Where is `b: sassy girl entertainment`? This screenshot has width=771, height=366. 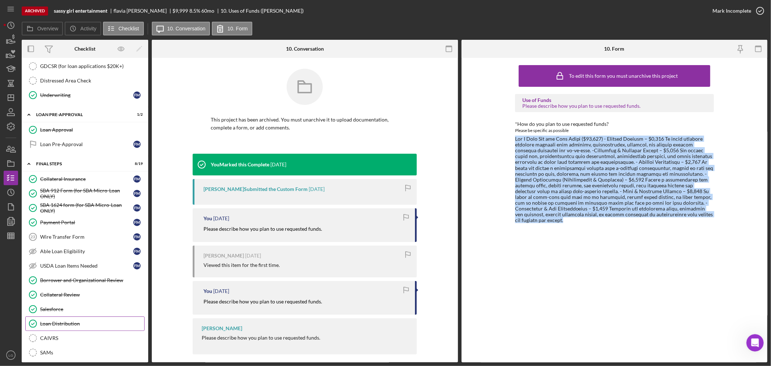 b: sassy girl entertainment is located at coordinates (81, 11).